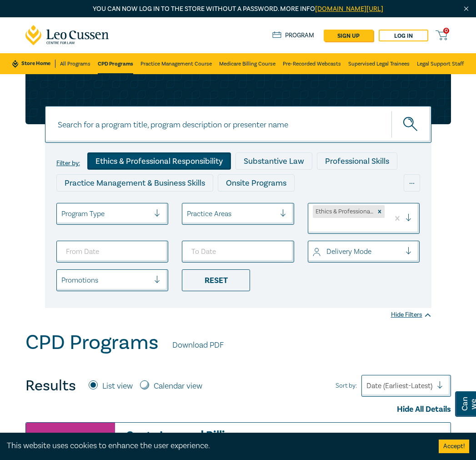 Image resolution: width=476 pixels, height=460 pixels. Describe the element at coordinates (216, 280) in the screenshot. I see `div: Reset` at that location.